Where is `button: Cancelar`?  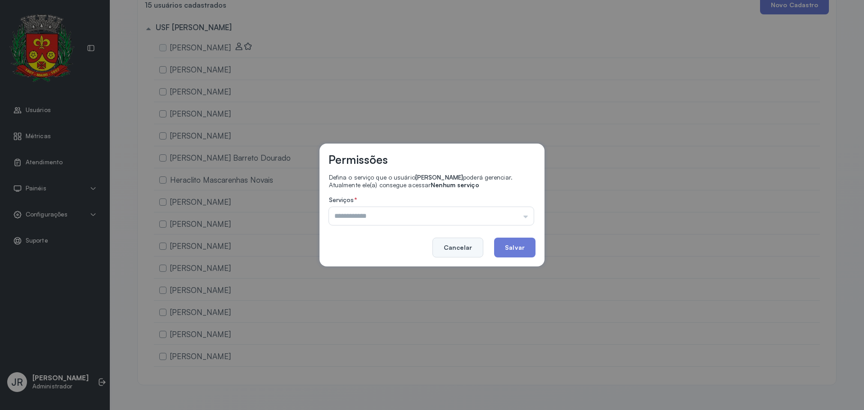
button: Cancelar is located at coordinates (457, 247).